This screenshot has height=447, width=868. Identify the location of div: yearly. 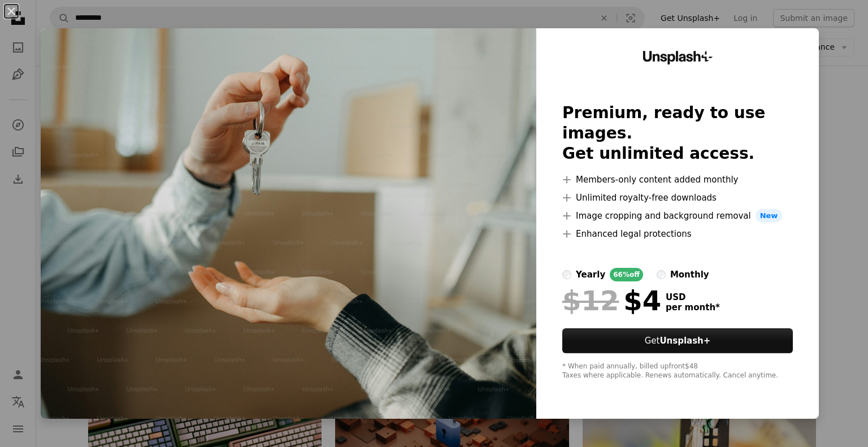
(590, 275).